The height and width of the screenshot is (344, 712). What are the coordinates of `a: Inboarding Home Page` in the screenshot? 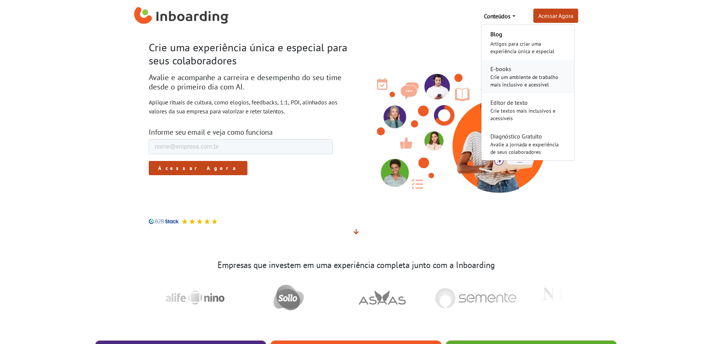 It's located at (181, 16).